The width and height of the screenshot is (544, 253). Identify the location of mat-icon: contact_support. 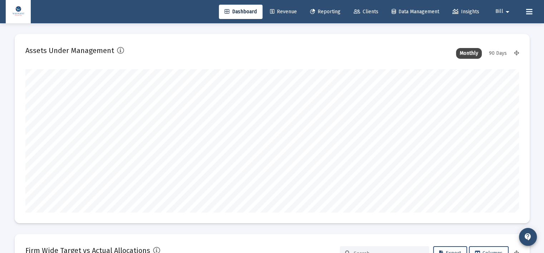
(528, 236).